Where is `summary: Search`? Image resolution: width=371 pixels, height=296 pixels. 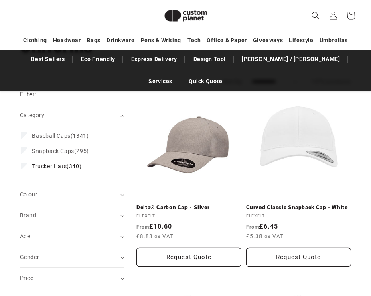 summary: Search is located at coordinates (316, 16).